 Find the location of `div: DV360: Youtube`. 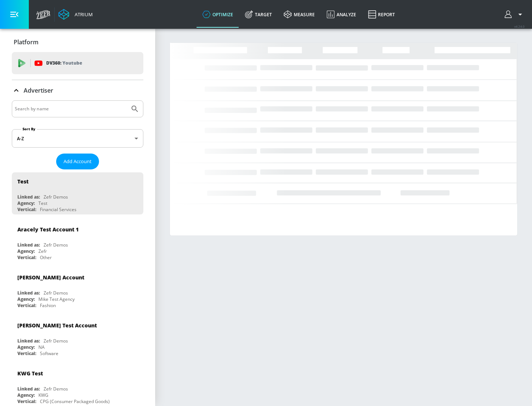

div: DV360: Youtube is located at coordinates (77, 63).